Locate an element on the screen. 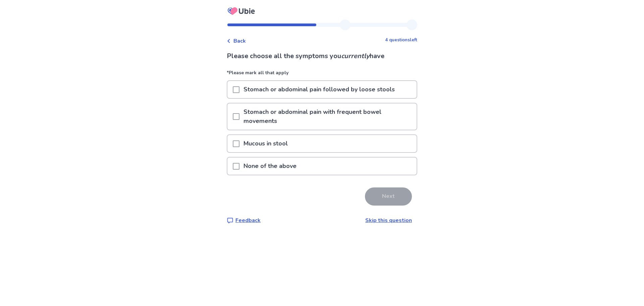  button: Next is located at coordinates (388, 197).